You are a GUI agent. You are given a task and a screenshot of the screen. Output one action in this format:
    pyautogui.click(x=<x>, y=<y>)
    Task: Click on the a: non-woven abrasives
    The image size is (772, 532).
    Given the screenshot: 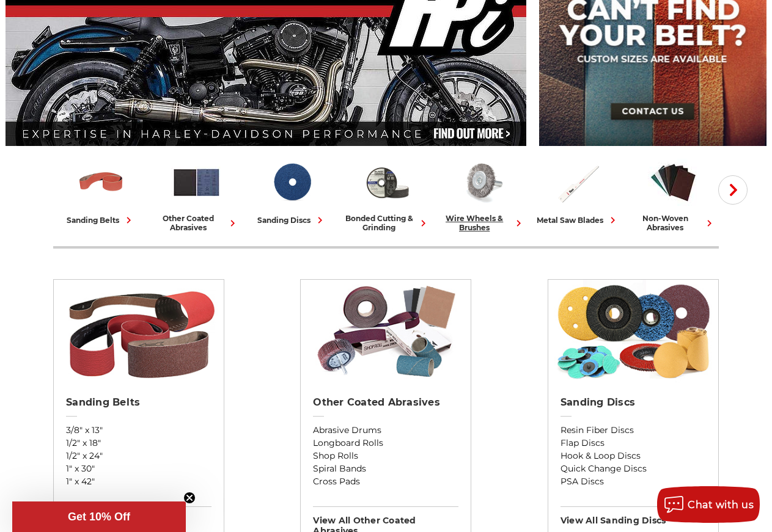 What is the action you would take?
    pyautogui.click(x=673, y=194)
    